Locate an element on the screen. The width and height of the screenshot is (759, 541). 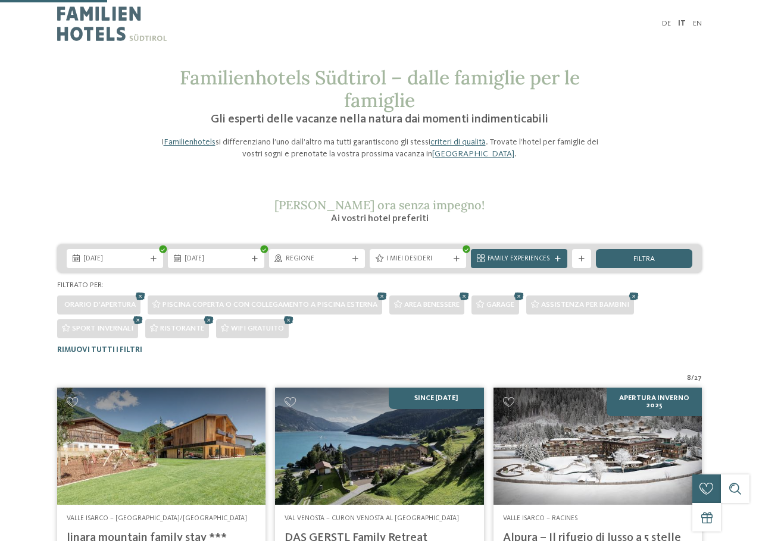
a: criteri di qualità is located at coordinates (457, 142).